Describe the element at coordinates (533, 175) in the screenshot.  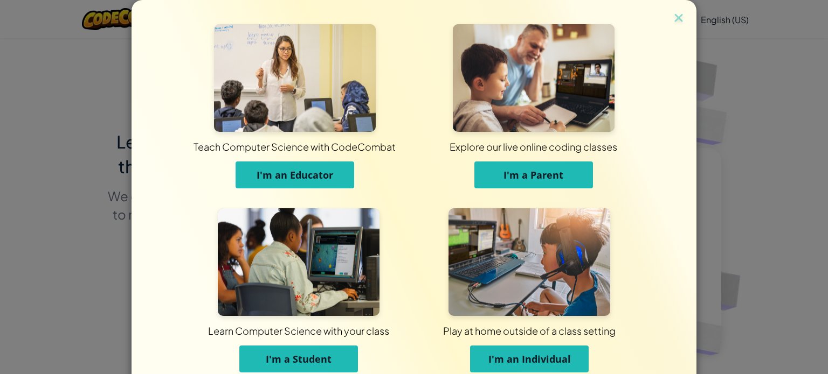
I see `span: I'm a Parent` at that location.